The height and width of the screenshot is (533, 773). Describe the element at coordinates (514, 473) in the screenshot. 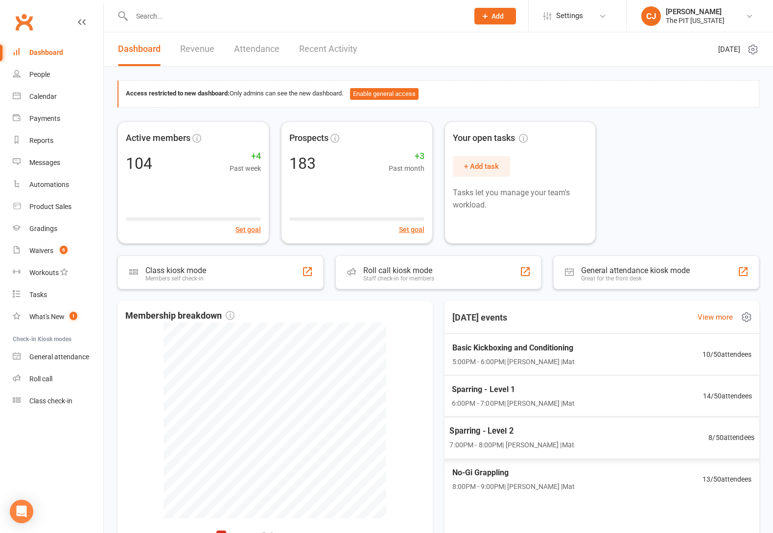

I see `span: No-Gi Grappling` at that location.